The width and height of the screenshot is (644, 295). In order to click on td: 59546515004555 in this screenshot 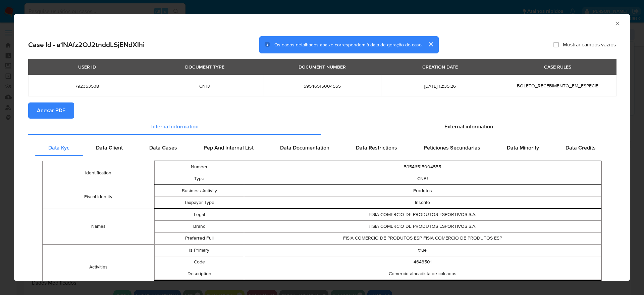, I will do `click(422, 167)`.